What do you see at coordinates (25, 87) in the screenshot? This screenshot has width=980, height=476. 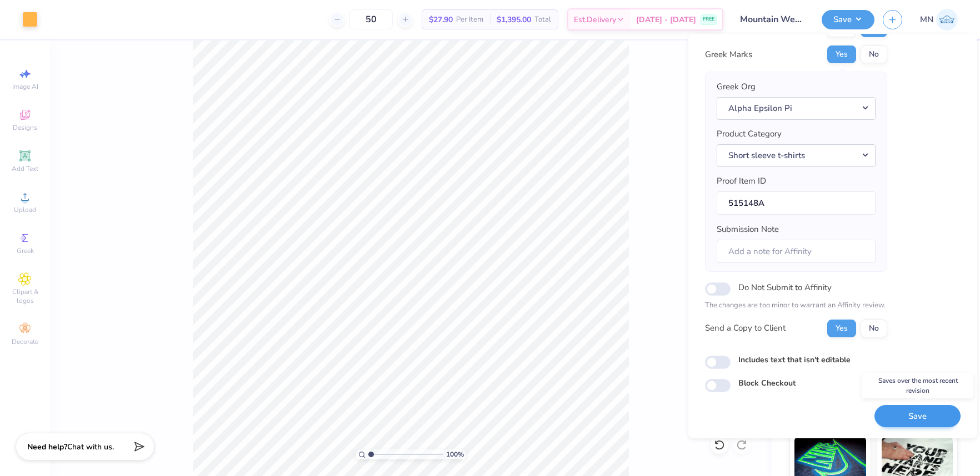 I see `span: Image AI` at bounding box center [25, 87].